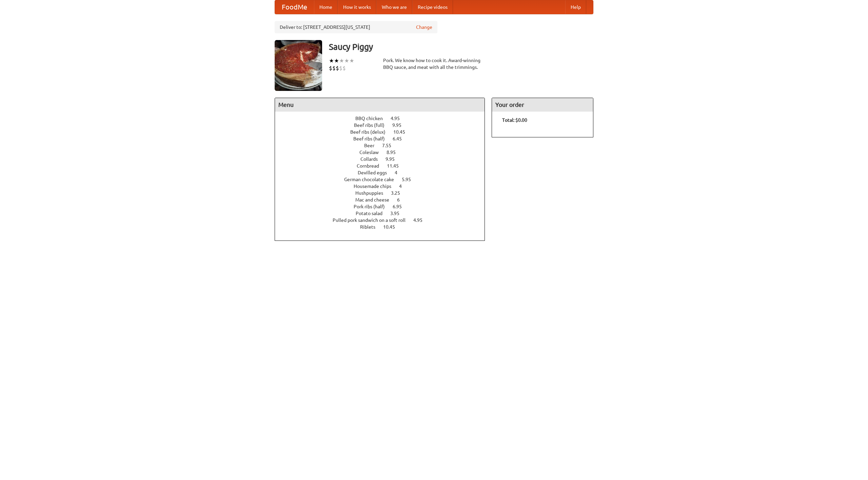  Describe the element at coordinates (384, 125) in the screenshot. I see `a: Beef ribs (full) 9.95` at that location.